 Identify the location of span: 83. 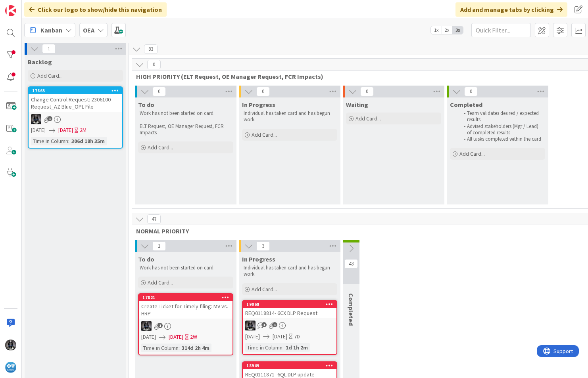
(151, 49).